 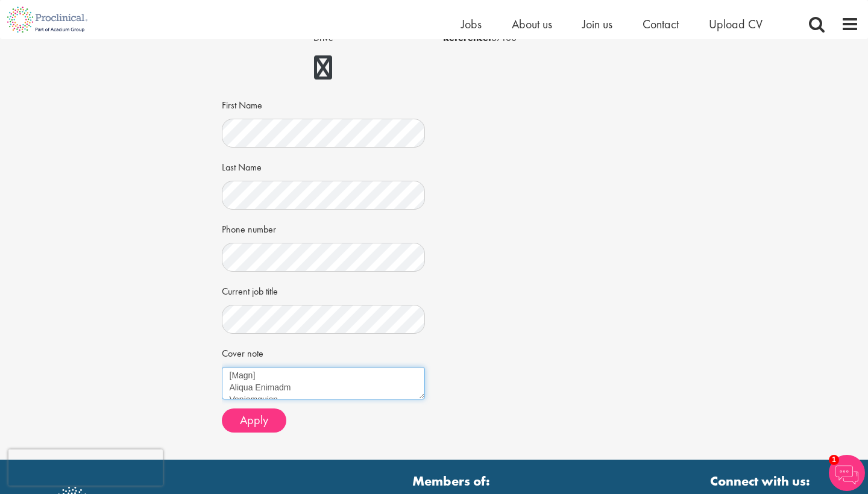 What do you see at coordinates (467, 37) in the screenshot?
I see `strong: Reference:` at bounding box center [467, 37].